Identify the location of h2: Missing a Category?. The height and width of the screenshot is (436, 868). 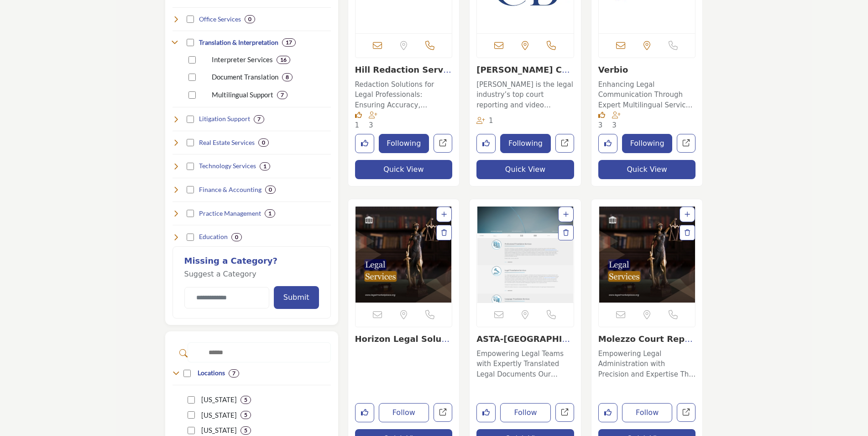
(251, 262).